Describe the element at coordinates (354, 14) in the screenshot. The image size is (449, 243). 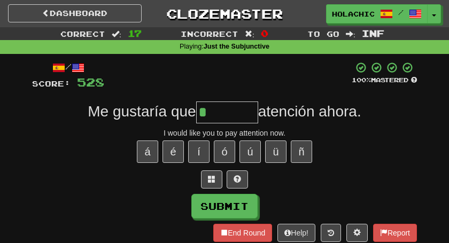
I see `span: Holachicos` at that location.